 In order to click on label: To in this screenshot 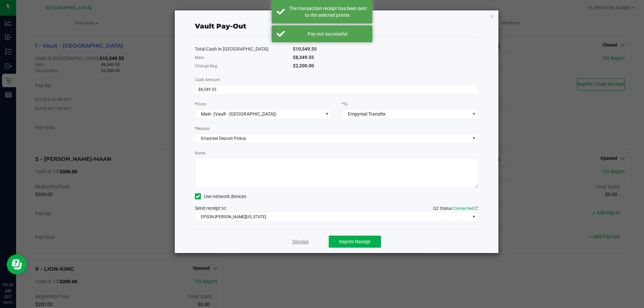, I will do `click(345, 104)`.